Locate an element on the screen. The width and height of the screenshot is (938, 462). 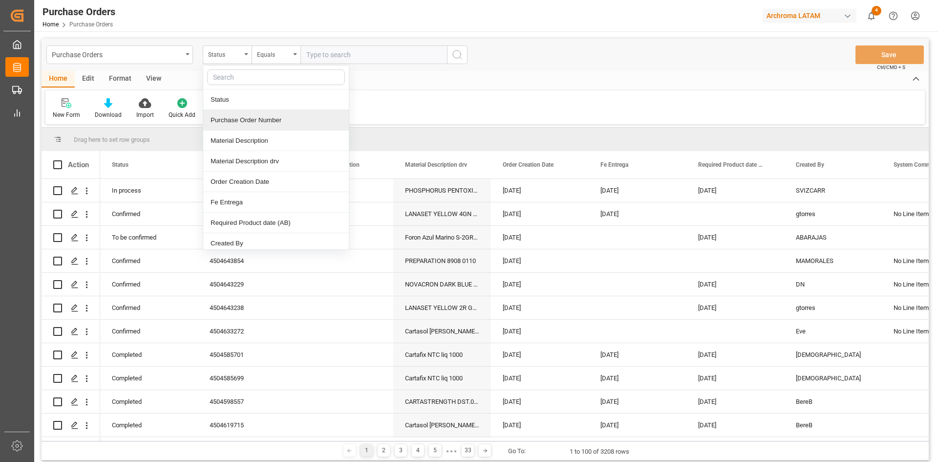
div: MAMORALES is located at coordinates (833, 260).